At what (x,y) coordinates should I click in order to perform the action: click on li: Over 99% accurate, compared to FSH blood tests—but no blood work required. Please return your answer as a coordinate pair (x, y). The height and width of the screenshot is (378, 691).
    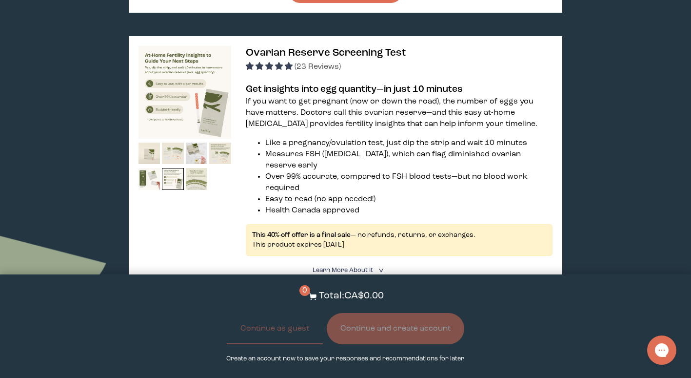
    Looking at the image, I should click on (409, 182).